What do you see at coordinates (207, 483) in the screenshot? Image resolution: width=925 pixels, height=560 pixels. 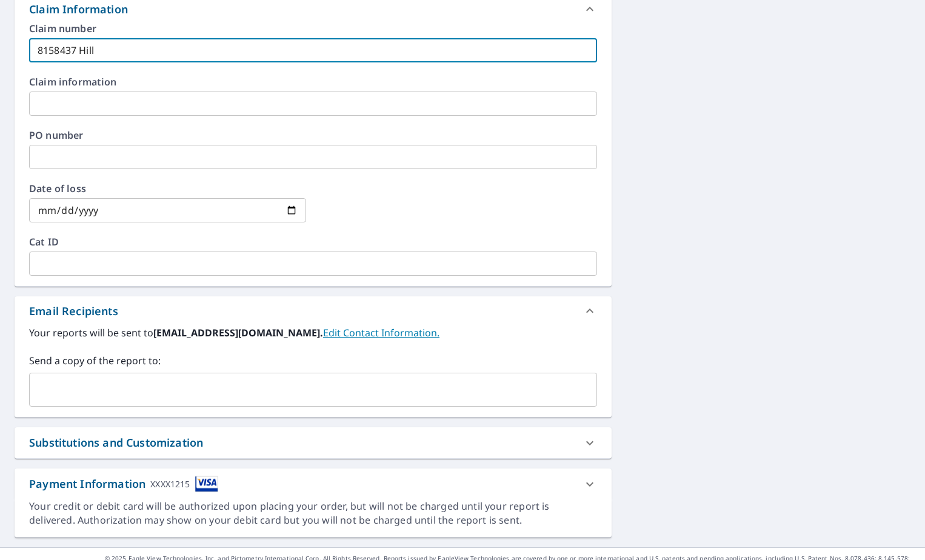 I see `img: cardImage` at bounding box center [207, 483].